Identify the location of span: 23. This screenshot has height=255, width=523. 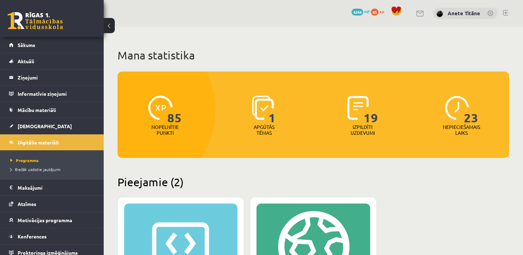
(471, 110).